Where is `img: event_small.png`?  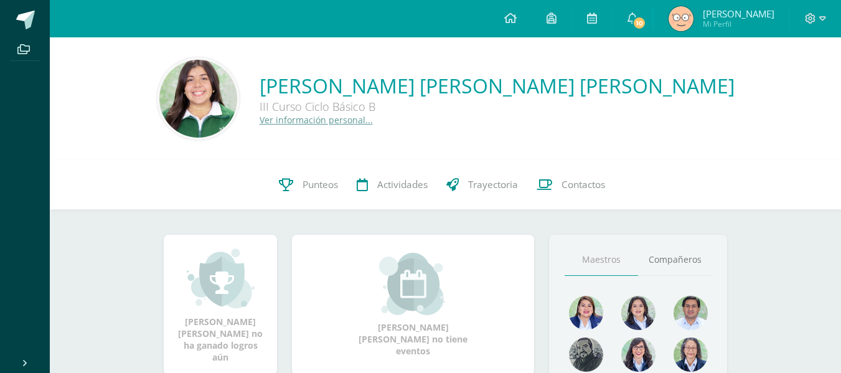
img: event_small.png is located at coordinates (413, 284).